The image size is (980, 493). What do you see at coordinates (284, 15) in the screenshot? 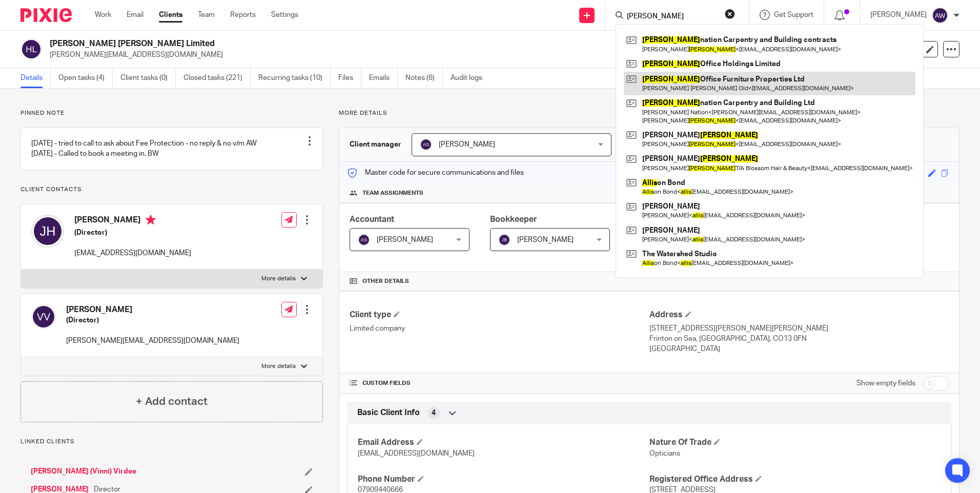
I see `a: Settings` at bounding box center [284, 15].